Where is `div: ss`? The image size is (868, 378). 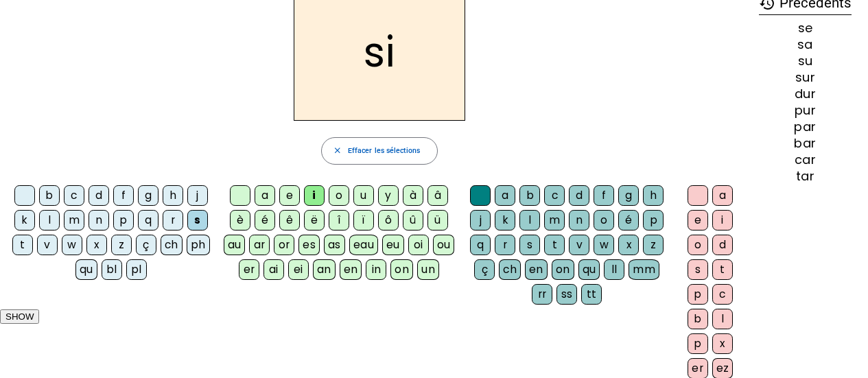 div: ss is located at coordinates (567, 295).